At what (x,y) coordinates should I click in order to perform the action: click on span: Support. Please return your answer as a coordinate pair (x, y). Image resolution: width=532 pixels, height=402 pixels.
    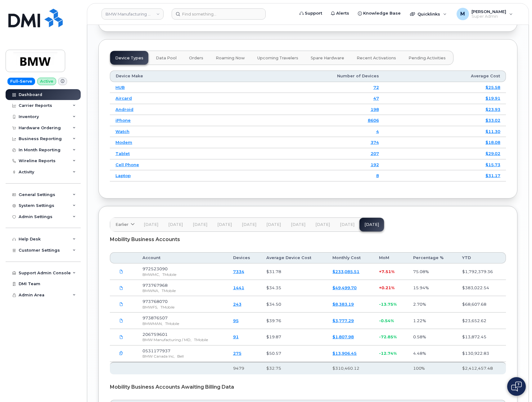
    Looking at the image, I should click on (314, 13).